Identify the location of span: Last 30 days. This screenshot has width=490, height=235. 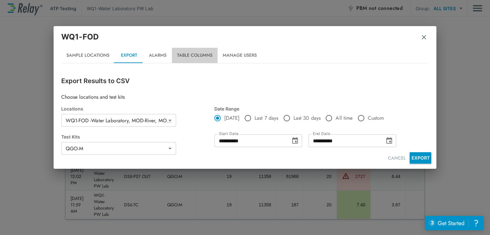
(307, 118).